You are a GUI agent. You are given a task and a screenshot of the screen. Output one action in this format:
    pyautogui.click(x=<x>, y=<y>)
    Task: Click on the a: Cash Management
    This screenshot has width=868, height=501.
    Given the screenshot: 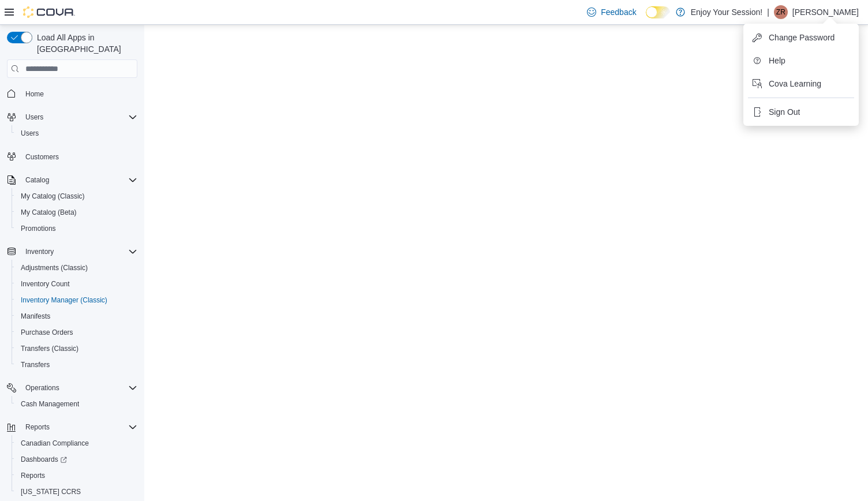 What is the action you would take?
    pyautogui.click(x=50, y=404)
    